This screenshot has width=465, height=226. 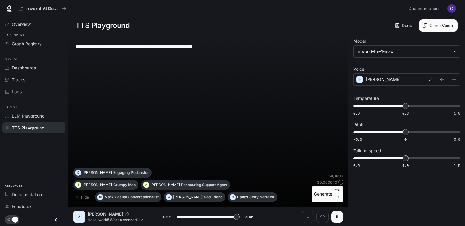 What do you see at coordinates (15, 219) in the screenshot?
I see `span: Dark mode toggle` at bounding box center [15, 219].